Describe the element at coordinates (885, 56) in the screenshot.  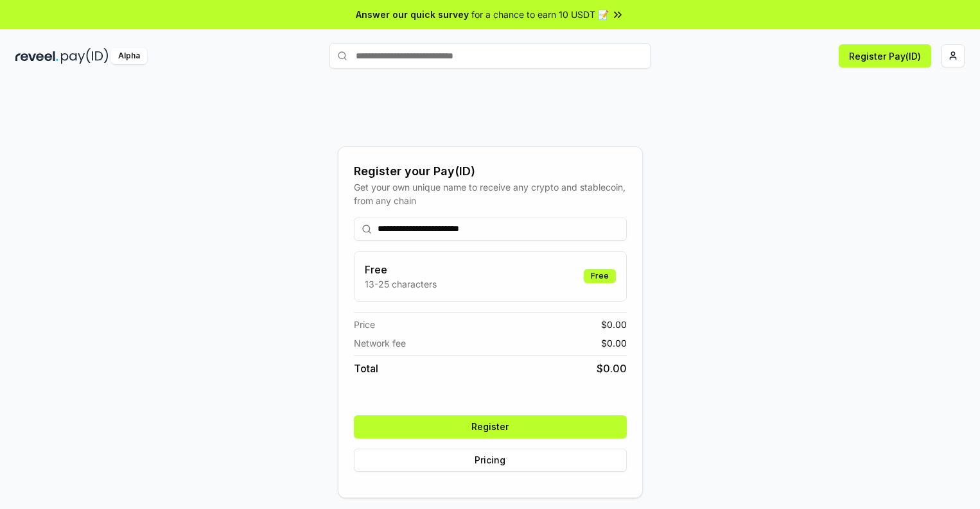
I see `button: Register Pay(ID)` at that location.